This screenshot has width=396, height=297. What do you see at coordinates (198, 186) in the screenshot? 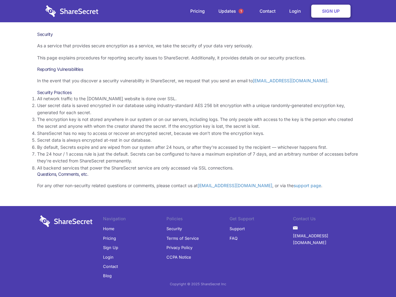
I see `p: For any other non-security related questions or comments, please contact us at , or via the .` at bounding box center [198, 186].